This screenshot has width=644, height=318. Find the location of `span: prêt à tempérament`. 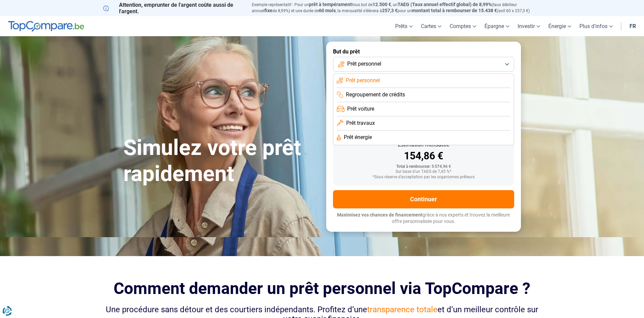

span: prêt à tempérament is located at coordinates (330, 4).